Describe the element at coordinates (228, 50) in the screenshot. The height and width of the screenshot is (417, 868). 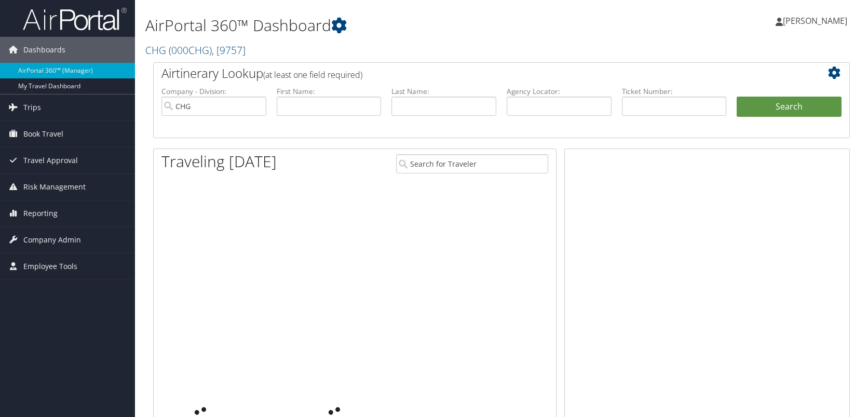
I see `span: , [ 9757 ]` at that location.